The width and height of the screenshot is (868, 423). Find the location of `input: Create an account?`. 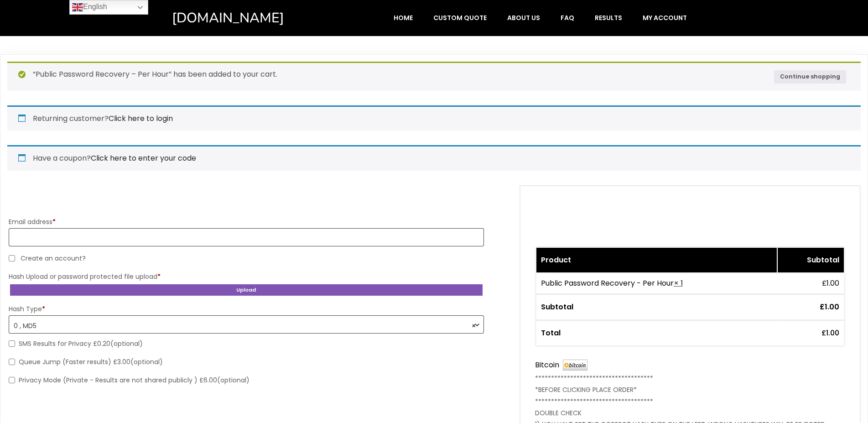

input: Create an account? is located at coordinates (12, 258).